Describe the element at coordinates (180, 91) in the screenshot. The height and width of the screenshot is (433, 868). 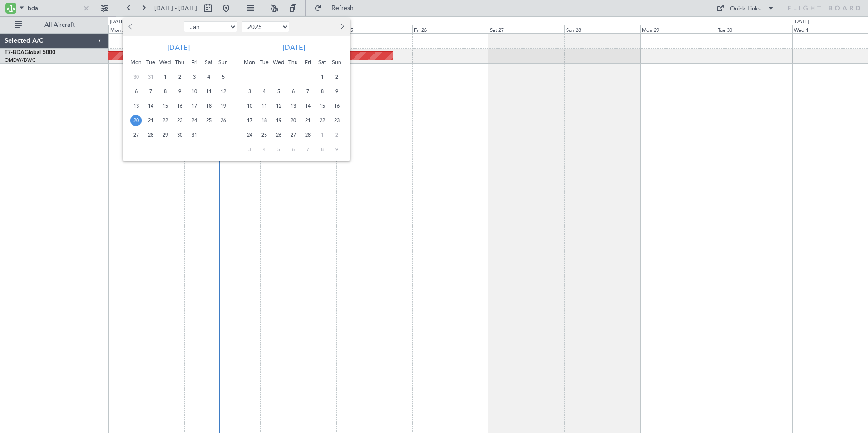
I see `div: 9-1-2025` at that location.